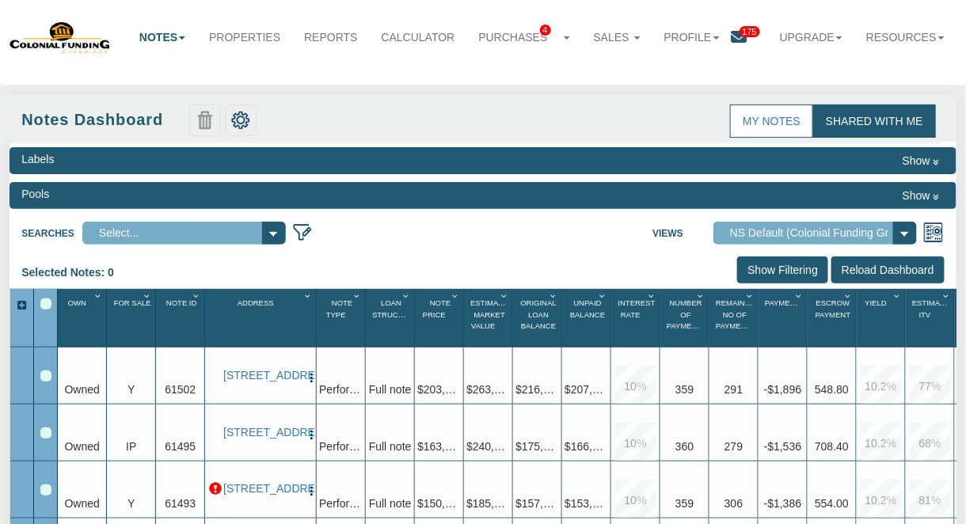  What do you see at coordinates (933, 308) in the screenshot?
I see `span: Estimated Itv` at bounding box center [933, 308].